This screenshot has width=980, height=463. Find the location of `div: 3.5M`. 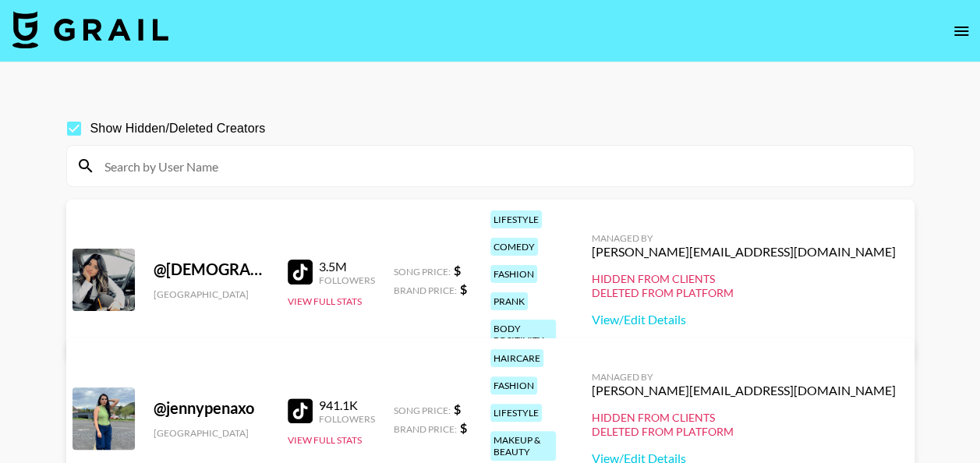

div: 3.5M is located at coordinates (347, 267).